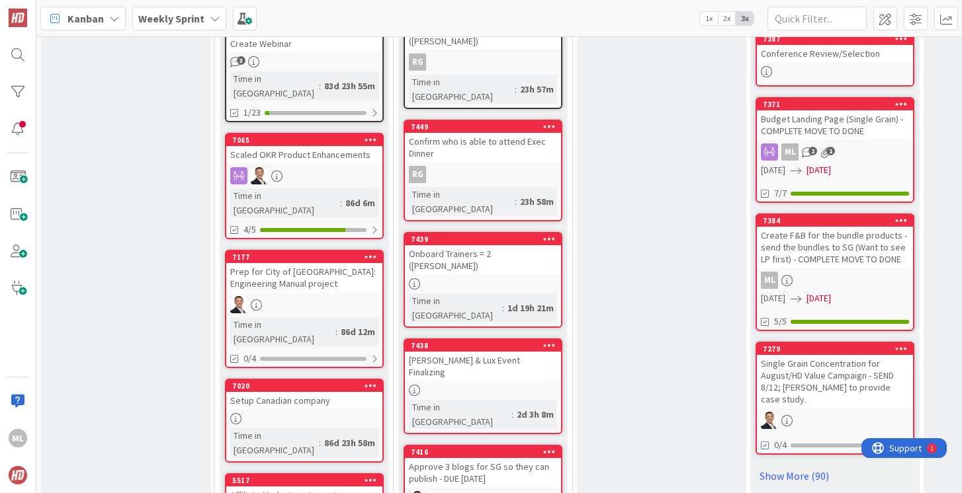 The height and width of the screenshot is (493, 962). I want to click on div: 1, so click(70, 11).